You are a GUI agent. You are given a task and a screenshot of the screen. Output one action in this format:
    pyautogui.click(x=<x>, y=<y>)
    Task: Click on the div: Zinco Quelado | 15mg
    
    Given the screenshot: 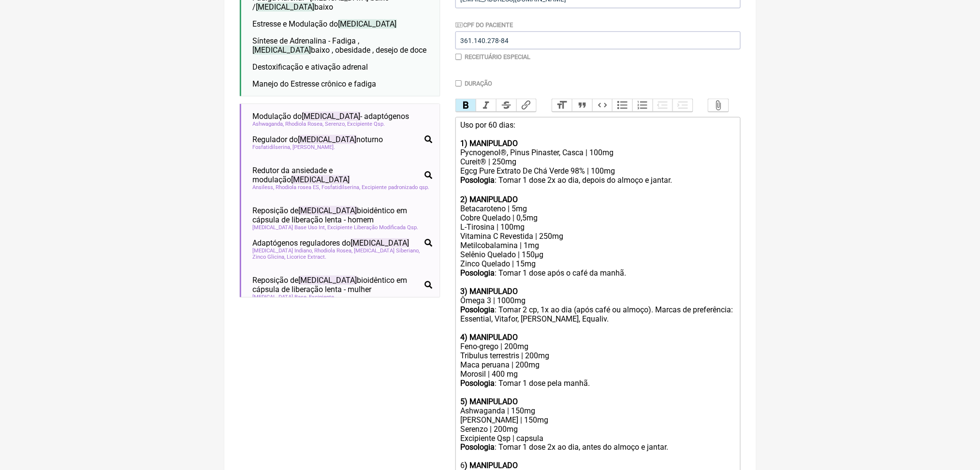 What is the action you would take?
    pyautogui.click(x=598, y=264)
    